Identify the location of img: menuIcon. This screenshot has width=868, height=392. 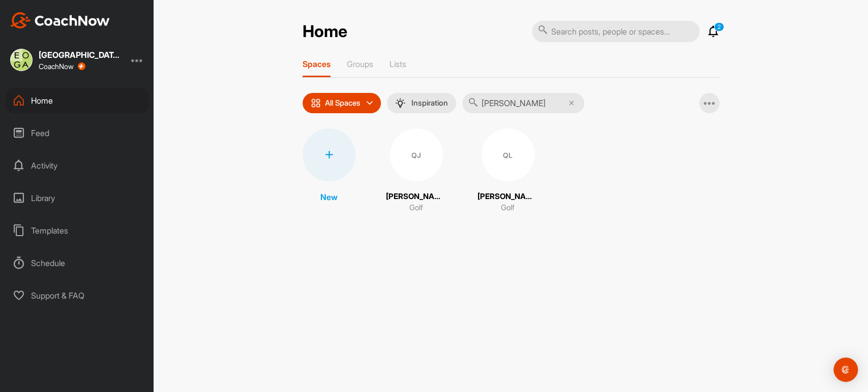
(400, 103).